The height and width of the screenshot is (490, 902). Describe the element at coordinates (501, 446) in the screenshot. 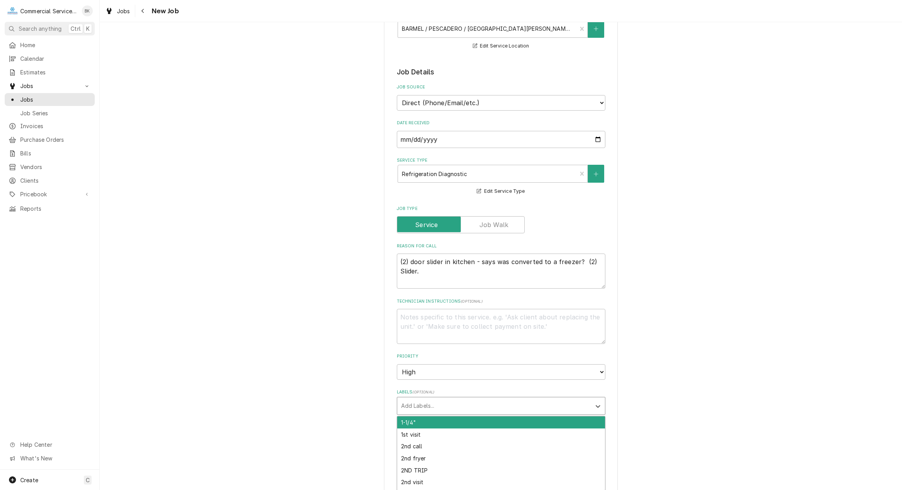

I see `div: 2nd call` at that location.